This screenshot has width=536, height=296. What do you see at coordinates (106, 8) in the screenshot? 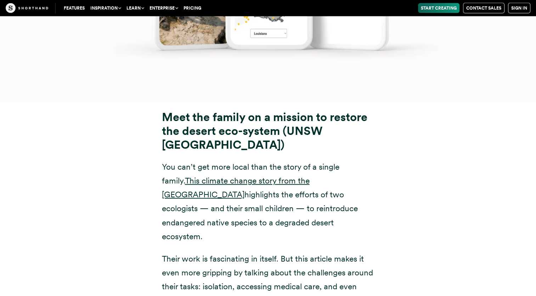
I see `button: Inspiration` at bounding box center [106, 8].